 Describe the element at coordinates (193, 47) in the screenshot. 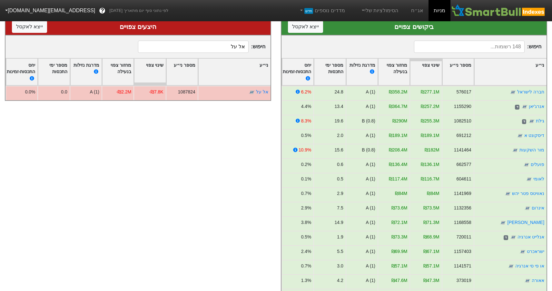

I see `input: 249 רשומות...` at that location.